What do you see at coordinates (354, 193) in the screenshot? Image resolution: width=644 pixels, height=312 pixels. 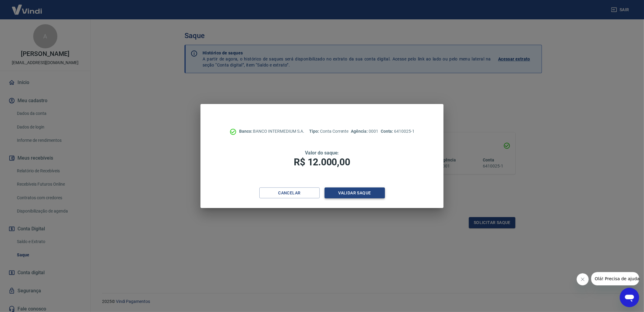 I see `button: Validar saque` at bounding box center [354, 193].